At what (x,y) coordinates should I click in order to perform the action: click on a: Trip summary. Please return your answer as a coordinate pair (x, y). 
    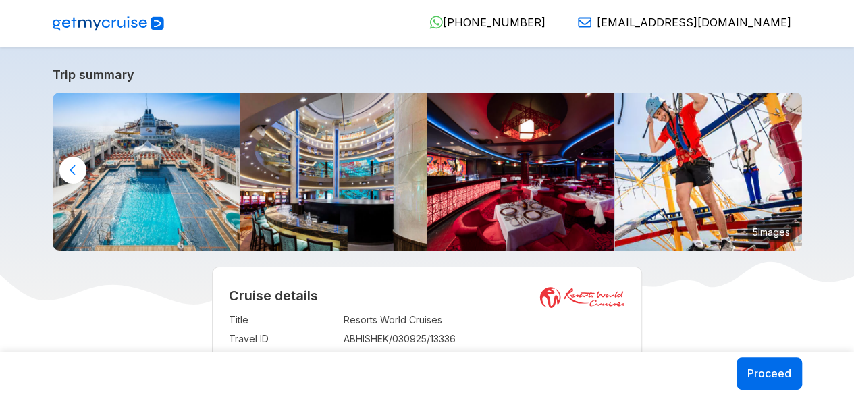
    Looking at the image, I should click on (427, 74).